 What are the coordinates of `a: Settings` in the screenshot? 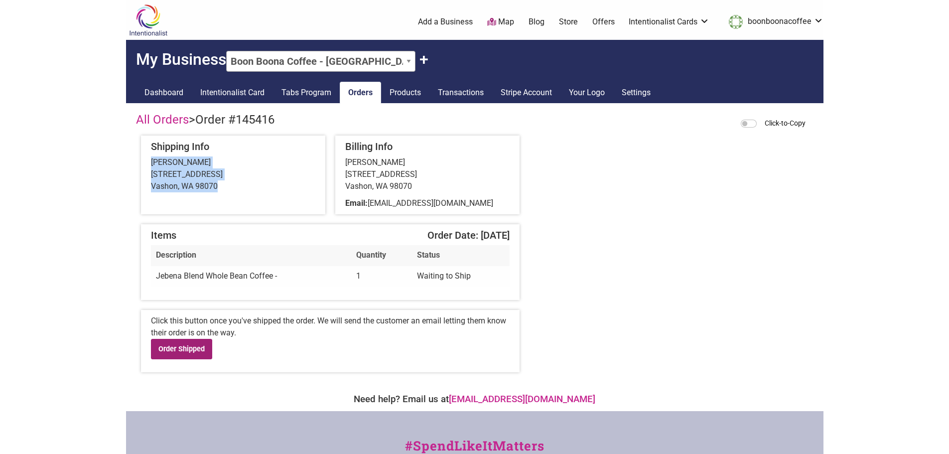 It's located at (636, 93).